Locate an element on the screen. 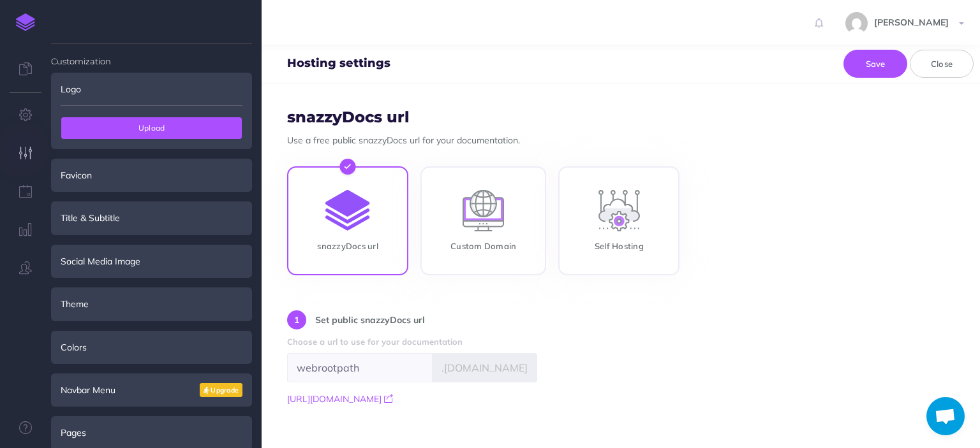 The width and height of the screenshot is (980, 448). div: Title & Subtitle is located at coordinates (151, 218).